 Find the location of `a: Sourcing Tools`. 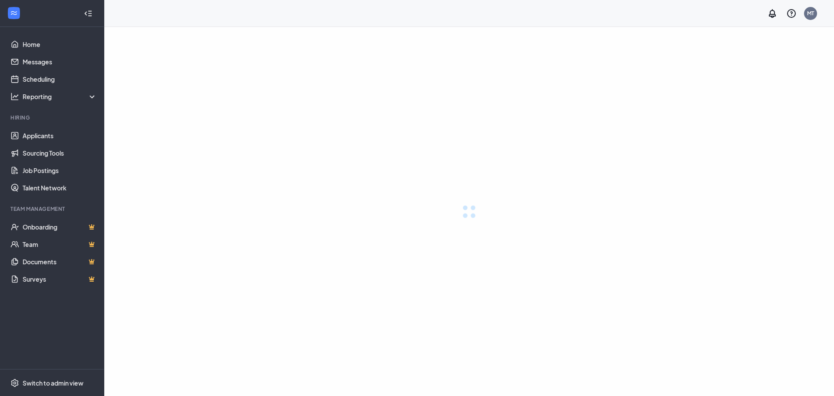

a: Sourcing Tools is located at coordinates (60, 153).